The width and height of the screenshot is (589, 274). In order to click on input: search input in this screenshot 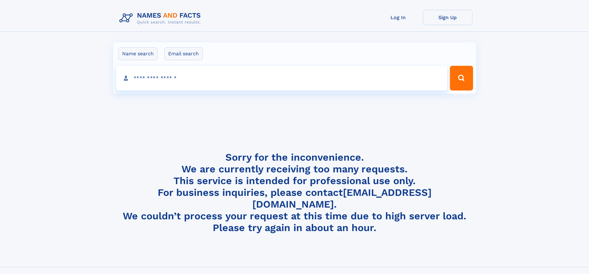, I will do `click(282, 78)`.